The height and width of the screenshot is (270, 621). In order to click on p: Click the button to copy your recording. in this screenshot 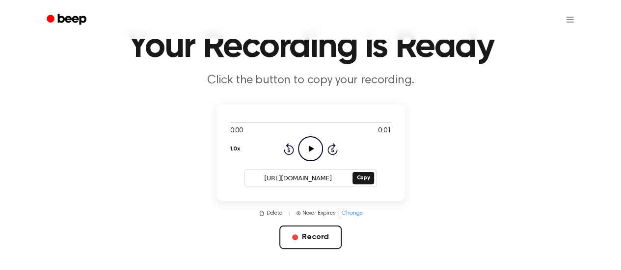, I will do `click(311, 80)`.